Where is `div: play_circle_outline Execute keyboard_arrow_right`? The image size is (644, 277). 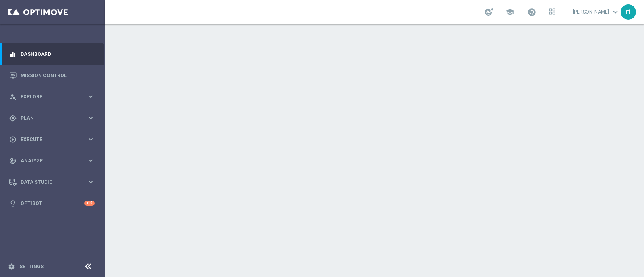
div: play_circle_outline Execute keyboard_arrow_right is located at coordinates (52, 140).